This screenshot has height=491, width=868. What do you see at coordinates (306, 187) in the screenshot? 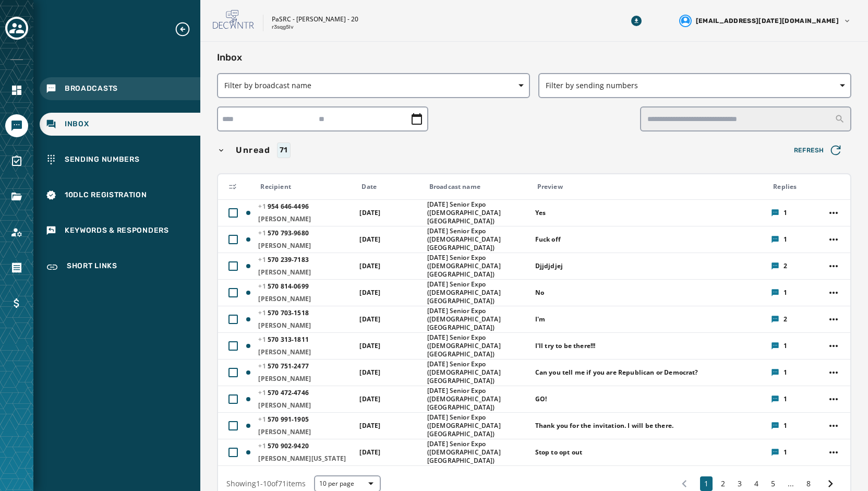
I see `div: Recipient` at bounding box center [306, 187].